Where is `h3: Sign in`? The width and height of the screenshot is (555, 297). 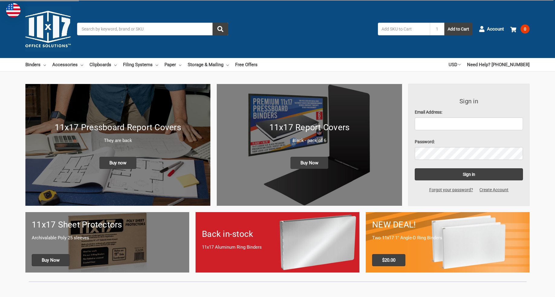 h3: Sign in is located at coordinates (469, 101).